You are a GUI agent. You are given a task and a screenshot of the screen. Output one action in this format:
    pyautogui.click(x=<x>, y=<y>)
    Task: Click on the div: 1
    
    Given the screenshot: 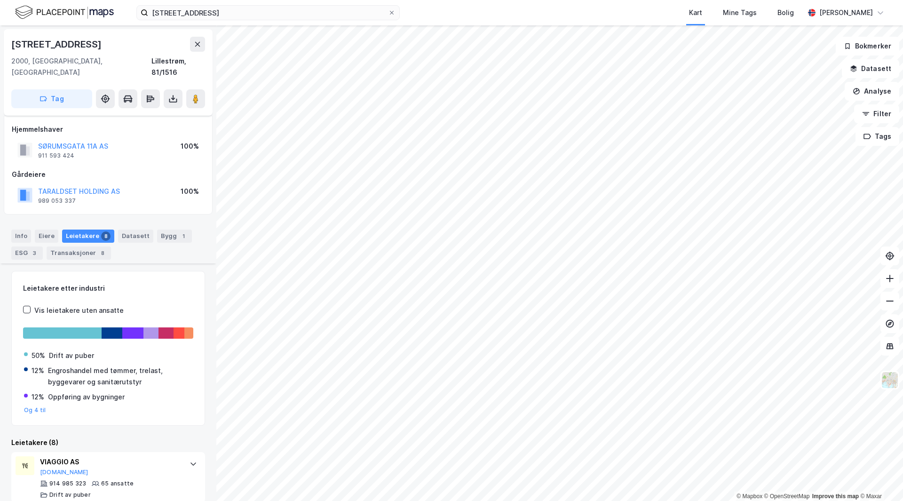 What is the action you would take?
    pyautogui.click(x=183, y=236)
    